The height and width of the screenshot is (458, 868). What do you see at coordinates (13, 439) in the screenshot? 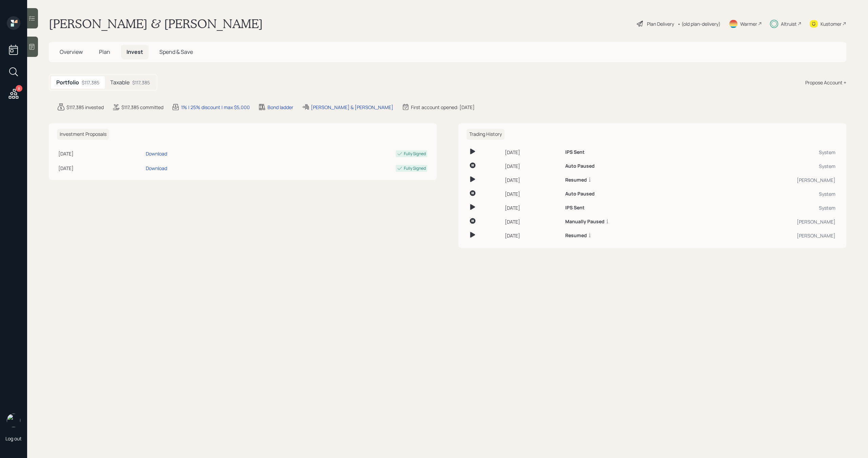
I see `div: Log out` at bounding box center [13, 439].